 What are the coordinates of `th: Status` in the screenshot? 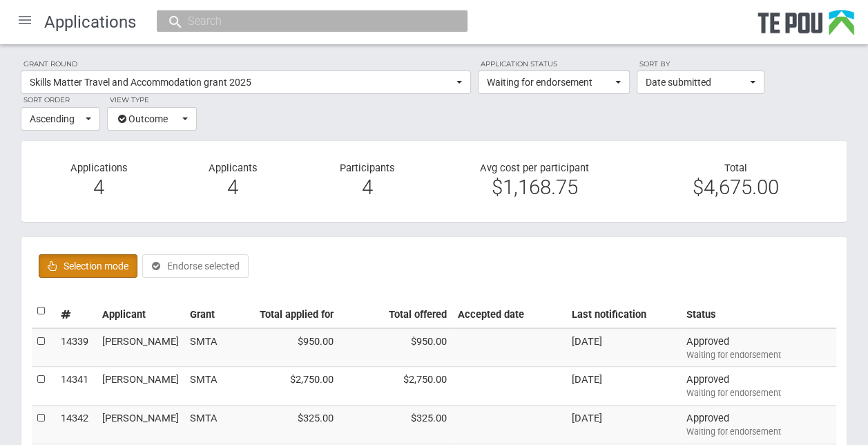 It's located at (759, 313).